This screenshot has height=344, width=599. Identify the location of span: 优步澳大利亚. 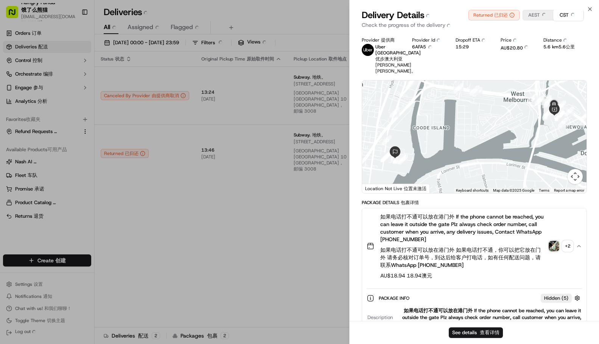
(389, 59).